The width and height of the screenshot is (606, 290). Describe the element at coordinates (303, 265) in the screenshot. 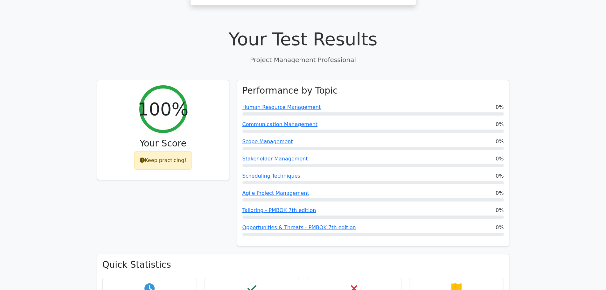

I see `h3: Quick Statistics` at that location.